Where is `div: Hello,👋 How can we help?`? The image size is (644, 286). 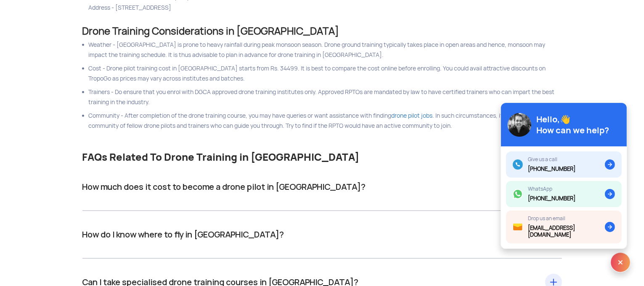
div: Hello,👋 How can we help? is located at coordinates (573, 124).